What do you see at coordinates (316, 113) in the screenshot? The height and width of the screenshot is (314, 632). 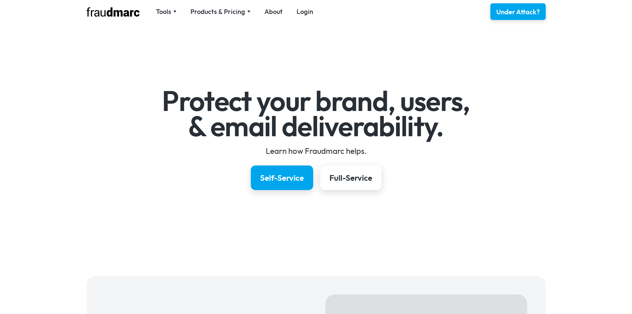 I see `h1: Protect your brand, users, & email deliverability.` at bounding box center [316, 113].